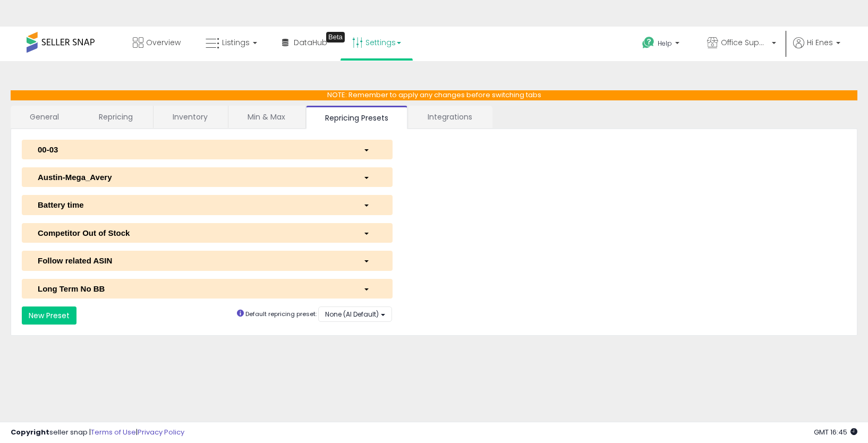  Describe the element at coordinates (207, 177) in the screenshot. I see `button: Austin-Mega_Avery` at that location.